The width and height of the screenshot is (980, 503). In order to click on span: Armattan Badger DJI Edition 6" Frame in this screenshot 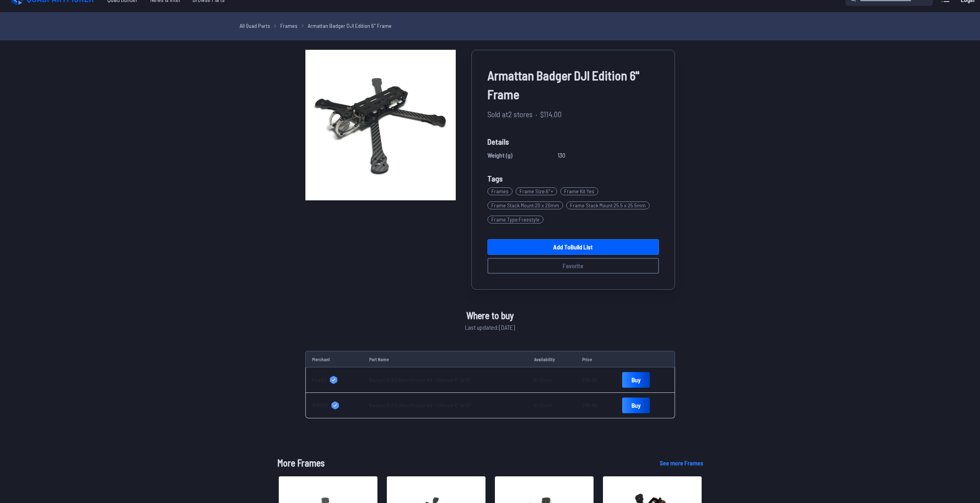, I will do `click(573, 85)`.